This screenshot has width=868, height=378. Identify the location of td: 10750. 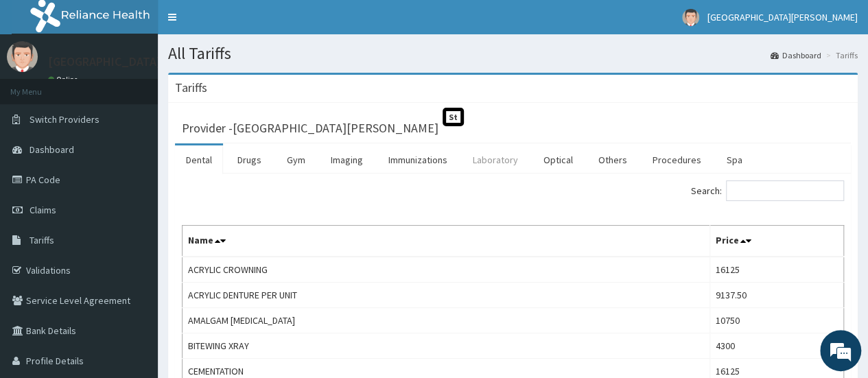
(776, 320).